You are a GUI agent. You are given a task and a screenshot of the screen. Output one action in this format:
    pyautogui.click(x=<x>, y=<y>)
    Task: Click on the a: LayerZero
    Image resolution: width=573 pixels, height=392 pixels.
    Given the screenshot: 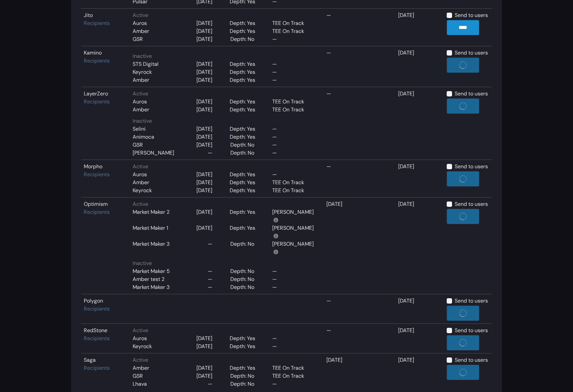 What is the action you would take?
    pyautogui.click(x=96, y=93)
    